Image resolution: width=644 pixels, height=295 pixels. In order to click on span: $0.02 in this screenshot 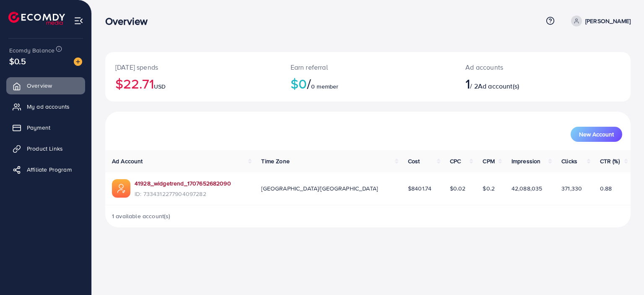, I will do `click(458, 188)`.